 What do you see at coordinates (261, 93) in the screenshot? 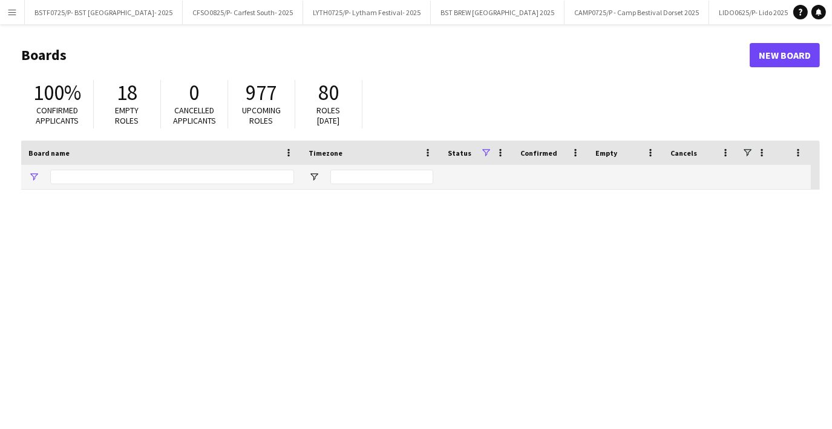
I see `span: 977` at bounding box center [261, 93].